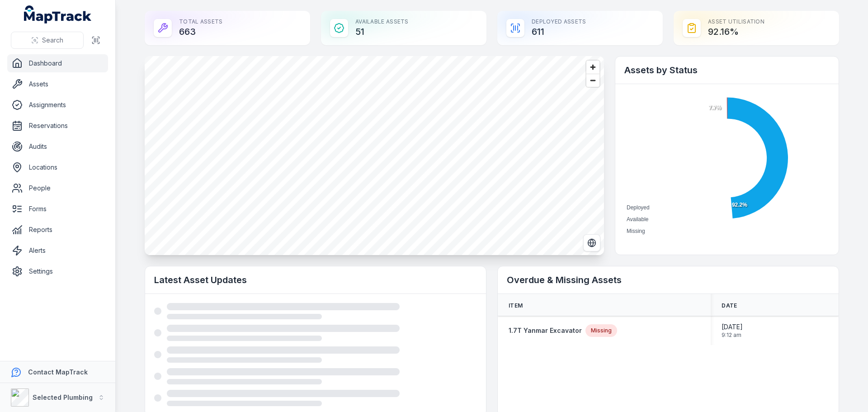 This screenshot has width=868, height=412. What do you see at coordinates (601, 331) in the screenshot?
I see `div: Missing` at bounding box center [601, 331].